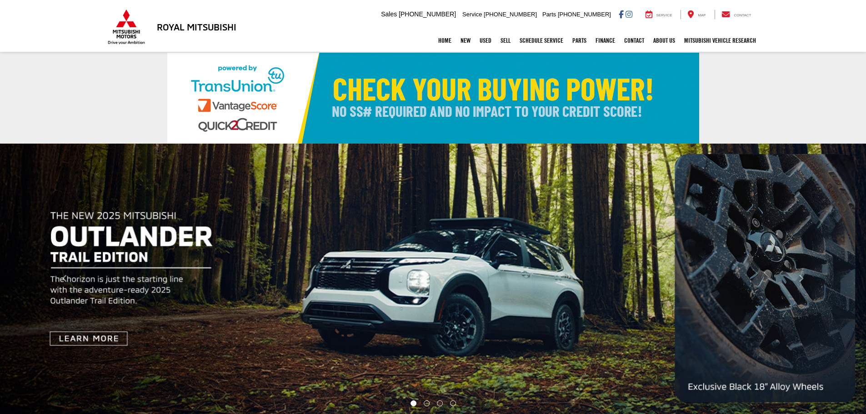 This screenshot has height=414, width=866. Describe the element at coordinates (444, 40) in the screenshot. I see `a: Home` at that location.